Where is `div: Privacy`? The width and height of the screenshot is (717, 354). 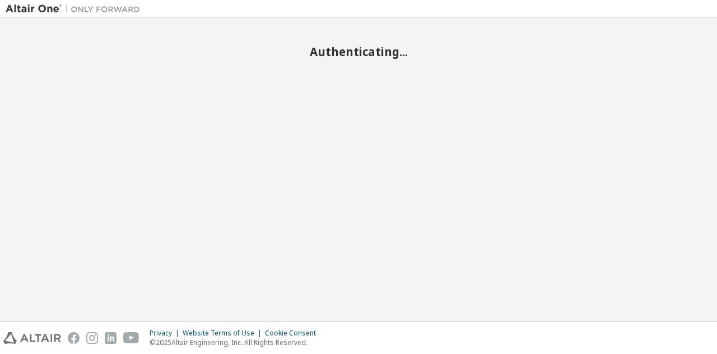
div: Privacy is located at coordinates (166, 333).